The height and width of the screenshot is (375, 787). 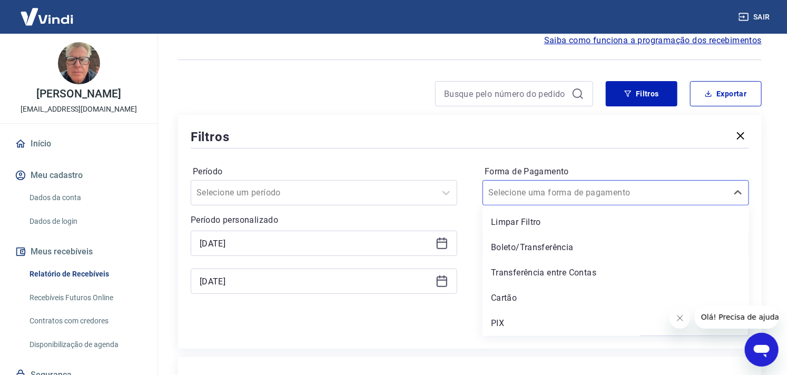 What do you see at coordinates (324, 172) in the screenshot?
I see `label: Período` at bounding box center [324, 172].